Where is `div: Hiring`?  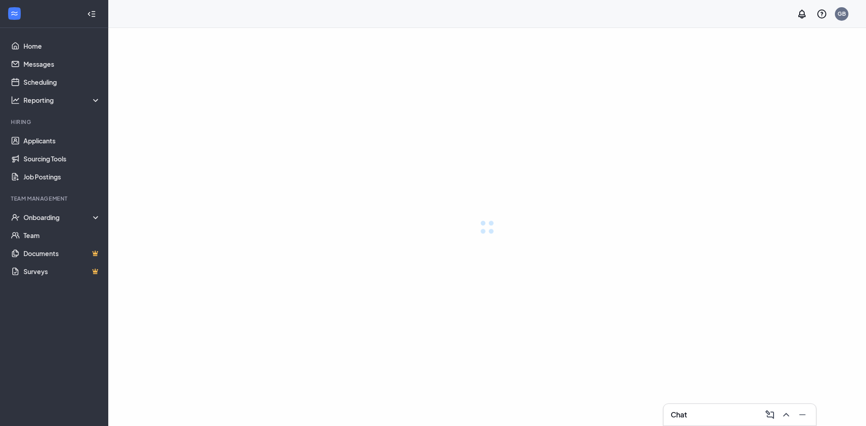 div: Hiring is located at coordinates (55, 122).